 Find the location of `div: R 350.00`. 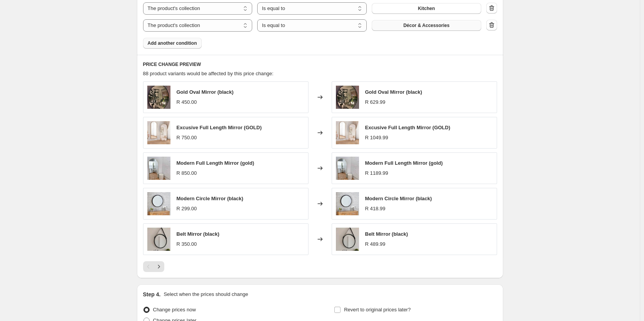

div: R 350.00 is located at coordinates (187, 244).